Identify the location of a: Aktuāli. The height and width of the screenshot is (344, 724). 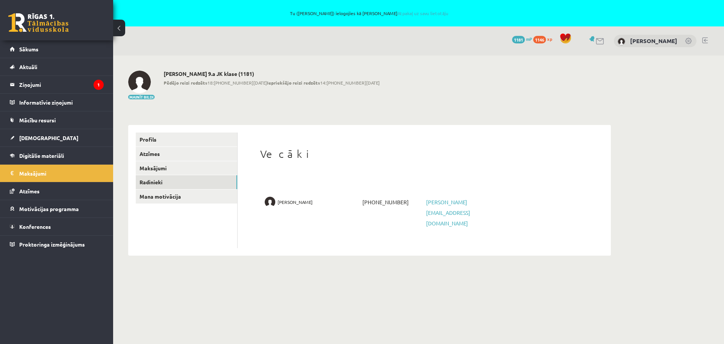
(57, 67).